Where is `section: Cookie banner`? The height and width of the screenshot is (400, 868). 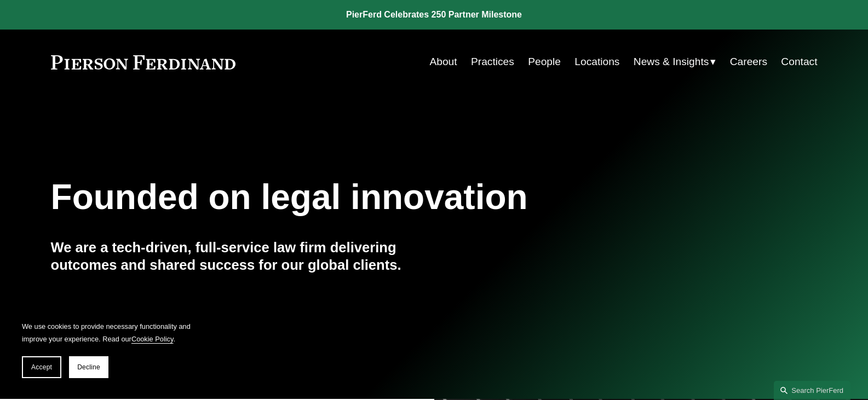 section: Cookie banner is located at coordinates (109, 349).